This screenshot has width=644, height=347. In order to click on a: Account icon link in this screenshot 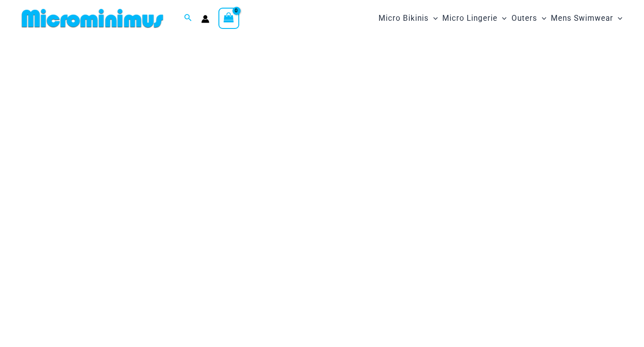, I will do `click(205, 19)`.